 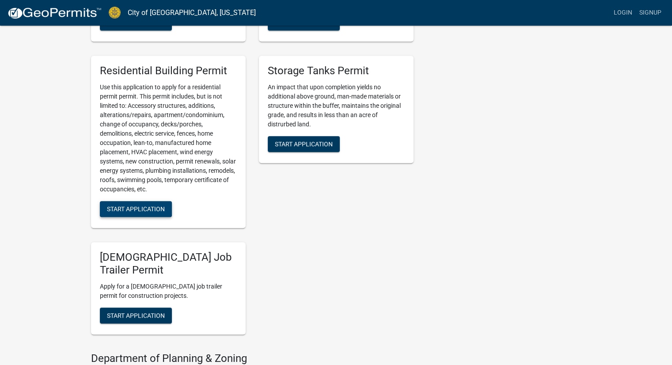 What do you see at coordinates (623, 13) in the screenshot?
I see `a: Login` at bounding box center [623, 13].